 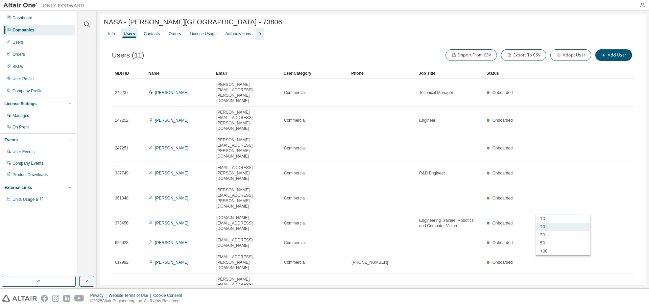 What do you see at coordinates (21, 127) in the screenshot?
I see `div: On Prem` at bounding box center [21, 127].